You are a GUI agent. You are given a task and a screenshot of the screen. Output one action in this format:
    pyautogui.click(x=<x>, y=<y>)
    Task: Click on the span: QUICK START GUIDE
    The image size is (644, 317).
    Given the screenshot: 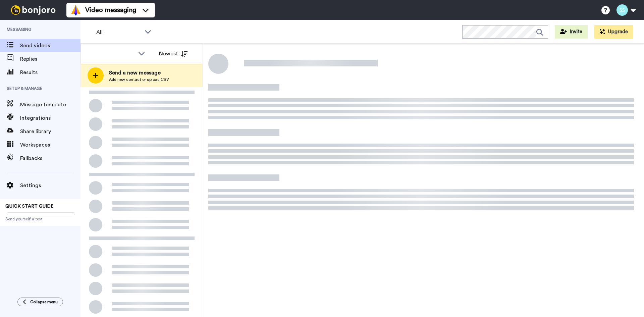 What is the action you would take?
    pyautogui.click(x=30, y=206)
    